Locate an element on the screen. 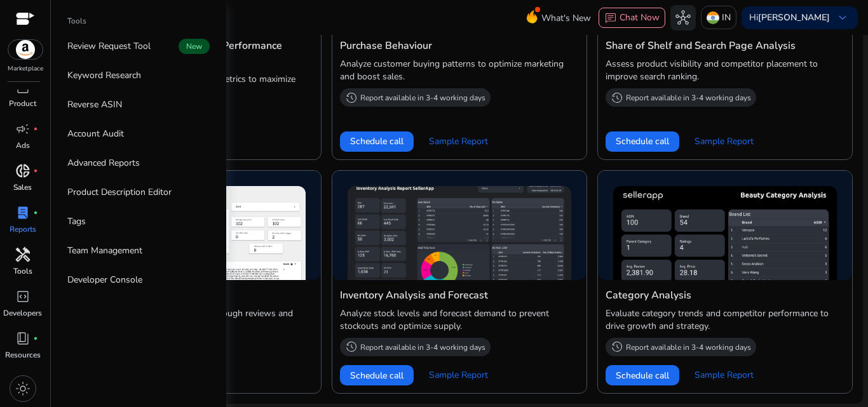 The height and width of the screenshot is (407, 868). span: chat is located at coordinates (610, 18).